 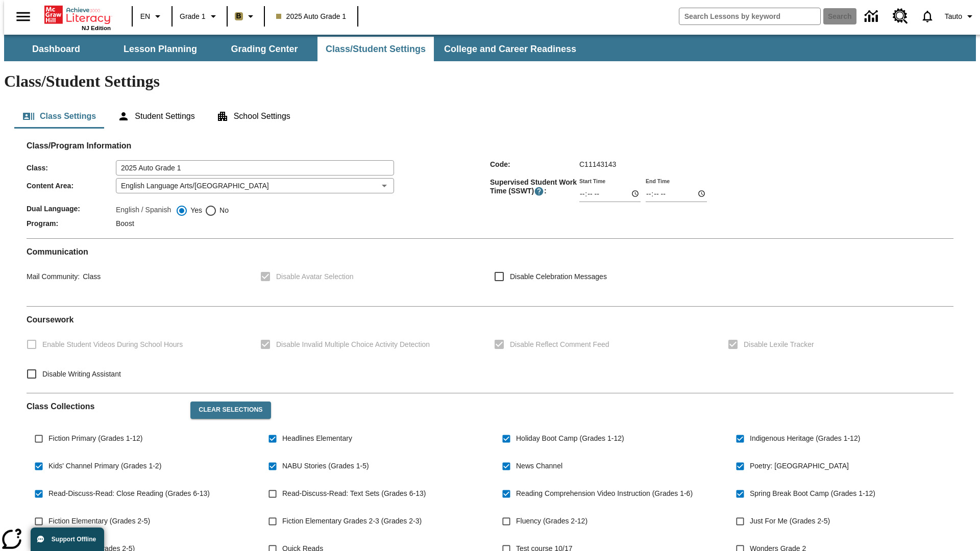 I want to click on span: Spring Break Boot Camp (Grades 1-12), so click(x=812, y=494).